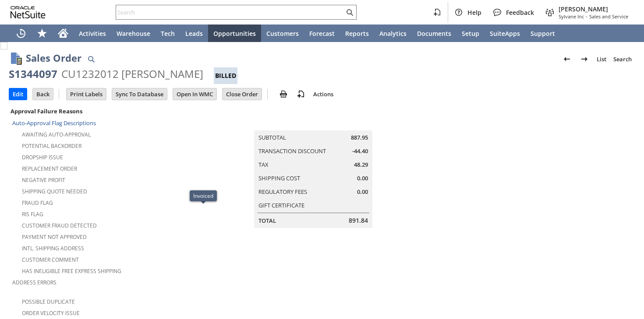  What do you see at coordinates (234, 33) in the screenshot?
I see `a: Opportunities` at bounding box center [234, 33].